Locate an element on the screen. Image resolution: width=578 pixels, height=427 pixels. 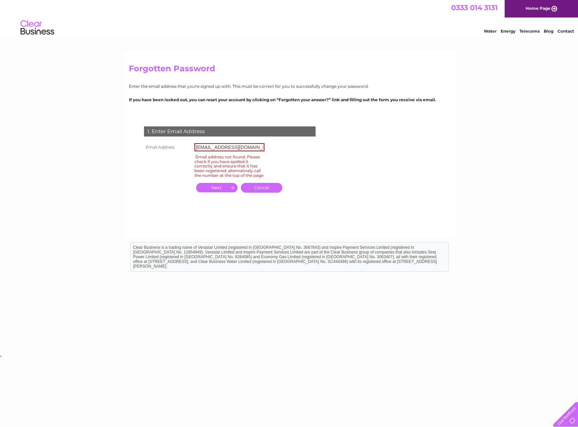
span: 0333 014 3131 is located at coordinates (474, 7).